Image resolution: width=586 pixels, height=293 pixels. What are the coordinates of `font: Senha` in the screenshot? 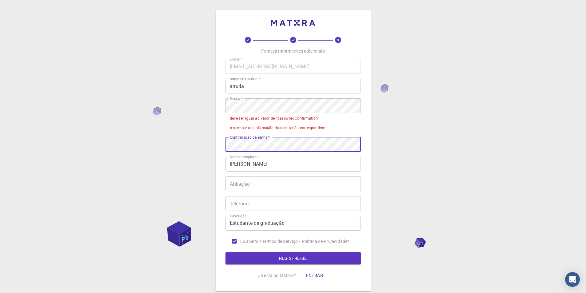 It's located at (235, 98).